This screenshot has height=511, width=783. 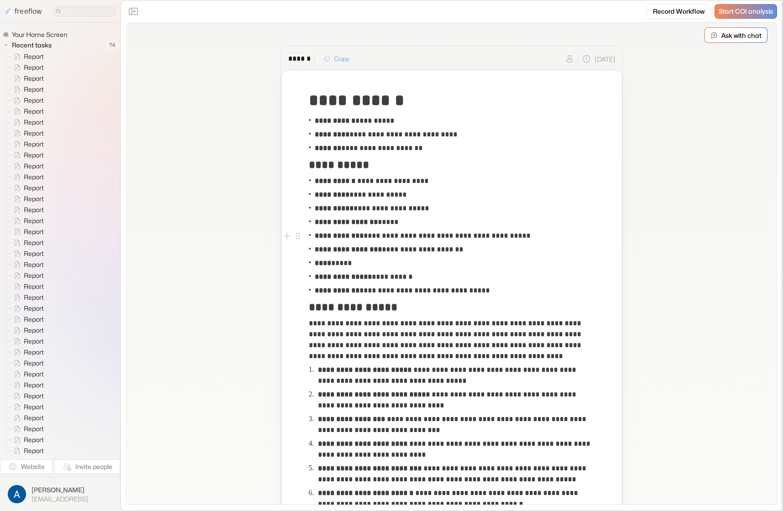 I want to click on span: Recent tasks, so click(x=32, y=45).